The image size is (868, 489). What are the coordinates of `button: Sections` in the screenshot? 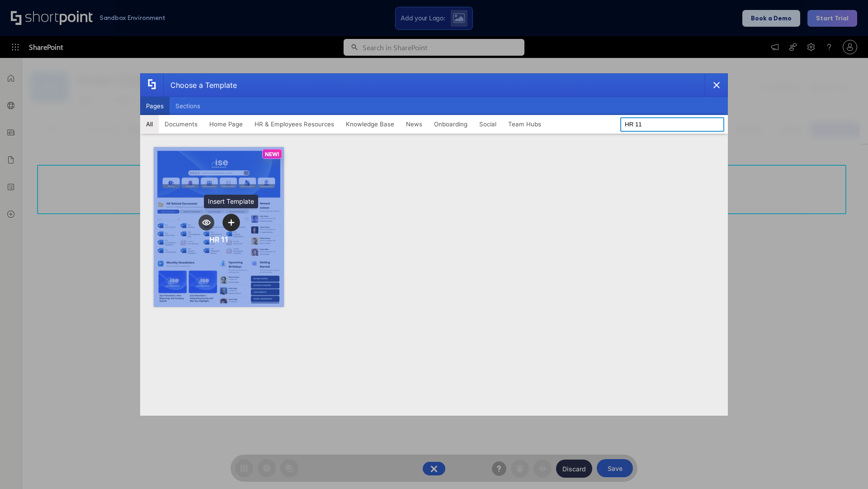 It's located at (188, 106).